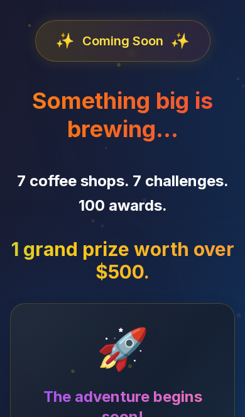  I want to click on p: 1 grand prize worth over $500., so click(123, 261).